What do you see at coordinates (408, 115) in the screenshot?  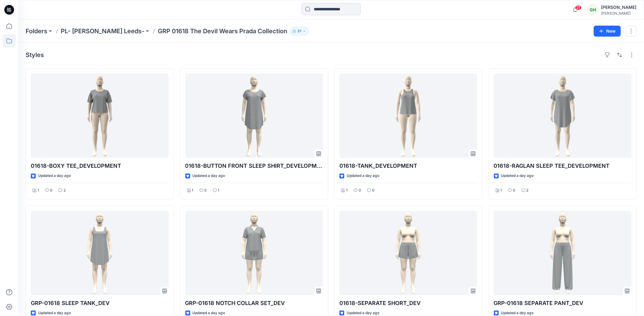 I see `a: 01618-TANK_DEVELOPMENT` at bounding box center [408, 115].